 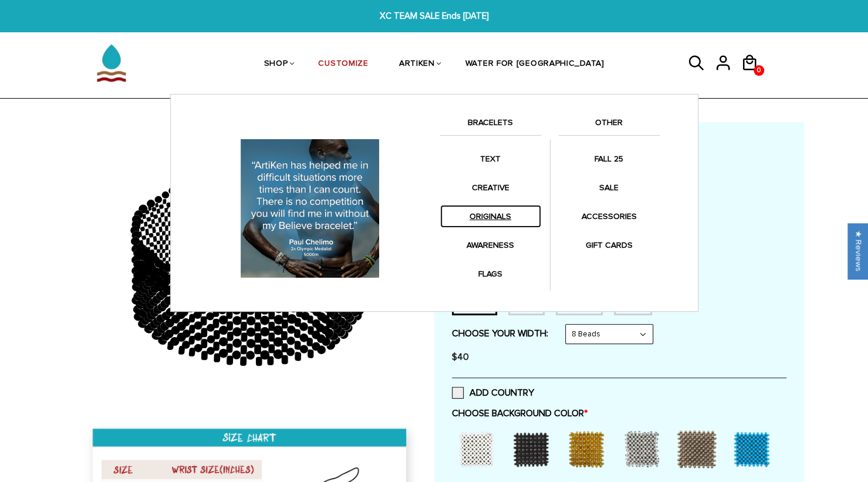 What do you see at coordinates (491, 245) in the screenshot?
I see `a: AWARENESS` at bounding box center [491, 245].